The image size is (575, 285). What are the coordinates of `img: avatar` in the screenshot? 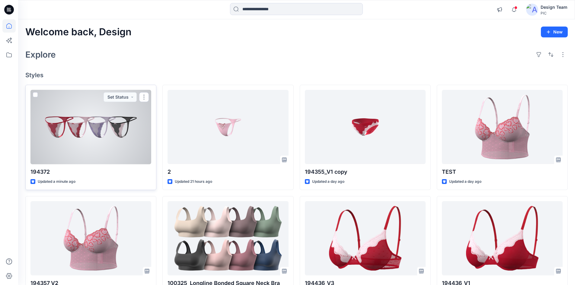 It's located at (532, 10).